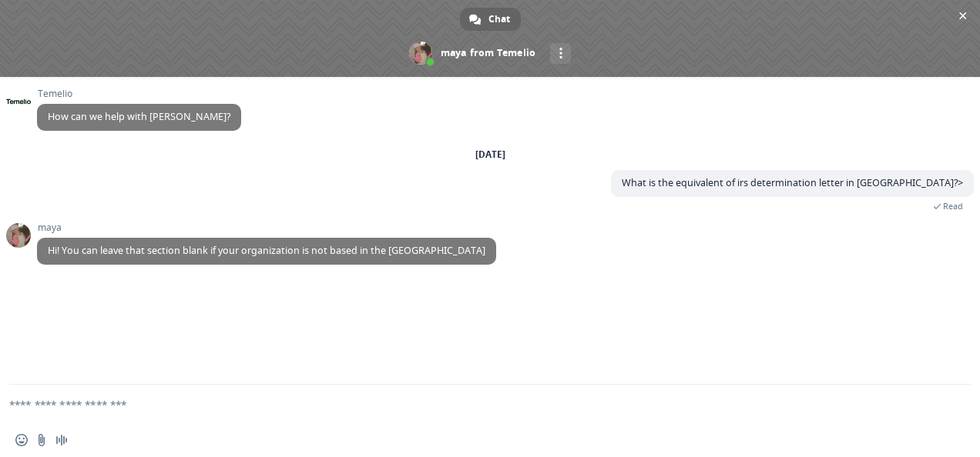 This screenshot has height=457, width=980. Describe the element at coordinates (490, 19) in the screenshot. I see `a: Chat` at that location.